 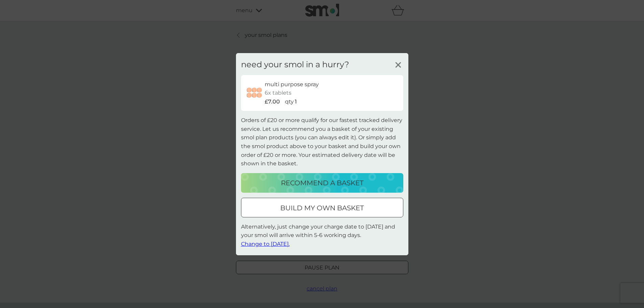 What do you see at coordinates (295, 64) in the screenshot?
I see `h3: need your smol in a hurry?` at bounding box center [295, 64].